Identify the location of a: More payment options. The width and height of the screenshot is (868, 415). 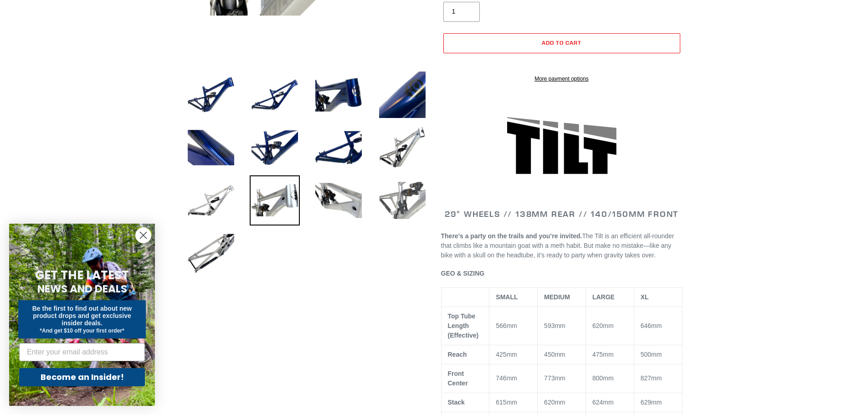
(562, 79).